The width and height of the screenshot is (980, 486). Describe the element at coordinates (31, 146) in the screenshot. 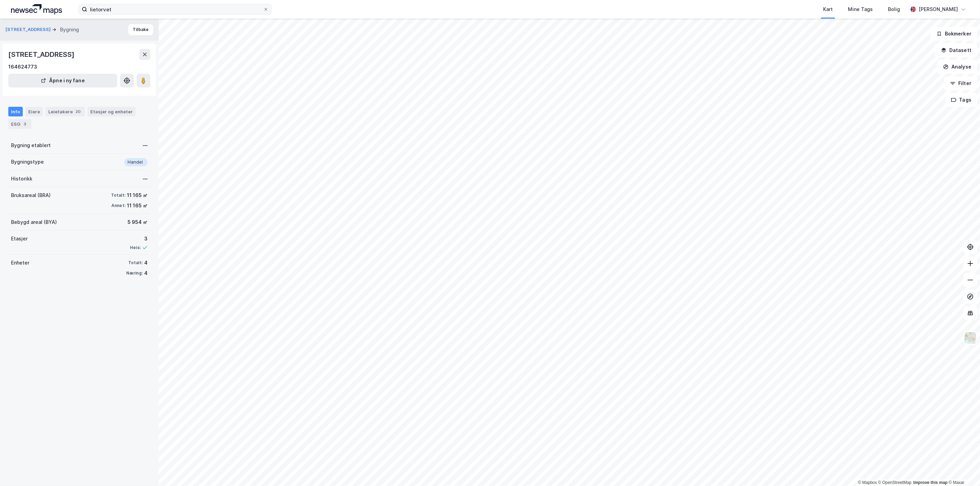

I see `div: Bygning etablert` at that location.